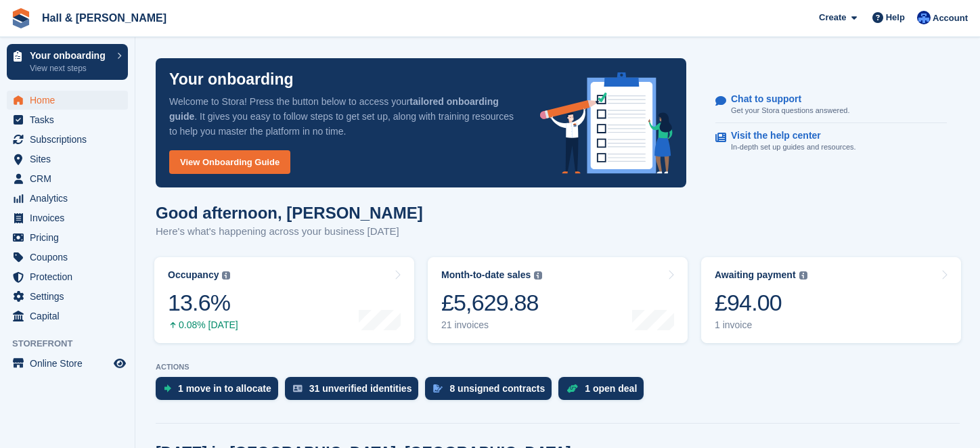 The width and height of the screenshot is (980, 448). Describe the element at coordinates (298, 388) in the screenshot. I see `img: verify_identity-adf6edd0f0f0b5bbfe63781bf79b02c33cf7c696d77639b501bdc392416b5a36.svg` at that location.